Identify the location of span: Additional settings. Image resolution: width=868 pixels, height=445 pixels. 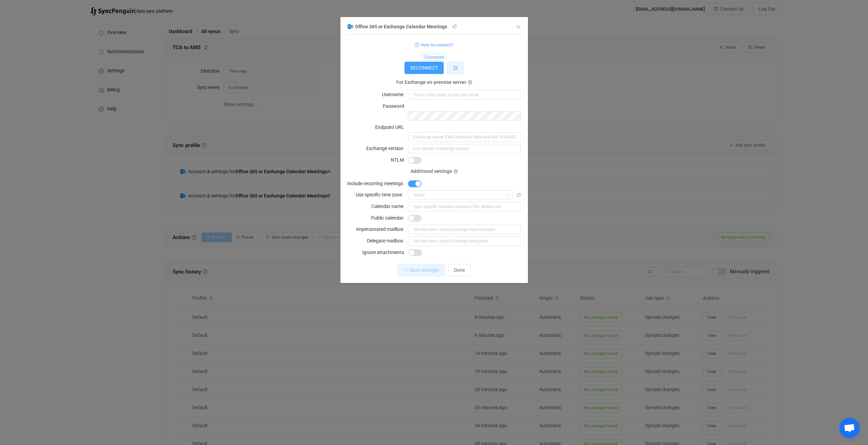
(431, 171).